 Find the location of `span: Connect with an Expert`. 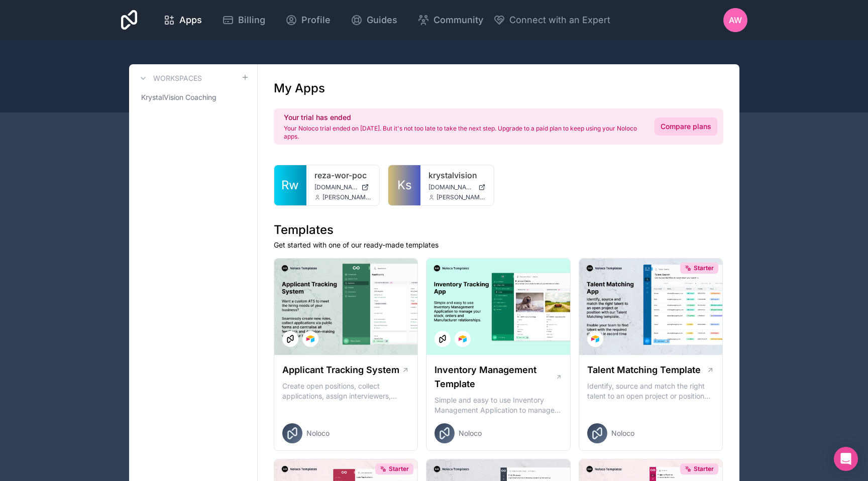

span: Connect with an Expert is located at coordinates (559, 20).